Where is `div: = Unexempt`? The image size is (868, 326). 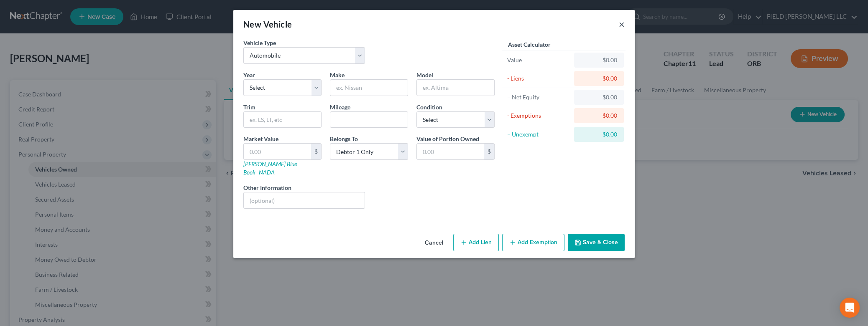 div: = Unexempt is located at coordinates (539, 135).